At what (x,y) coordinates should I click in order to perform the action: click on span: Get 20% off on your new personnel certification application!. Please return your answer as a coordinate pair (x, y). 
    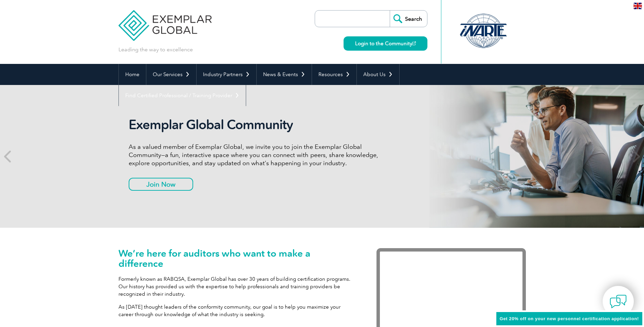
    Looking at the image, I should click on (569, 318).